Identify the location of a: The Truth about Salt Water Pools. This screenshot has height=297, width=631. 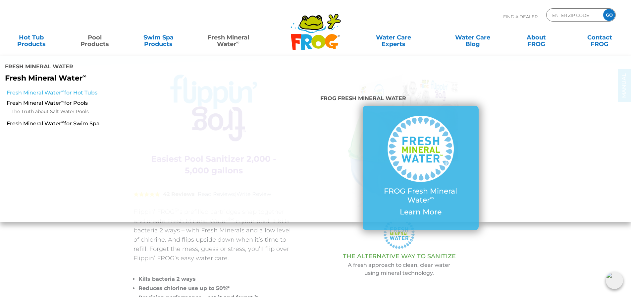
(111, 112).